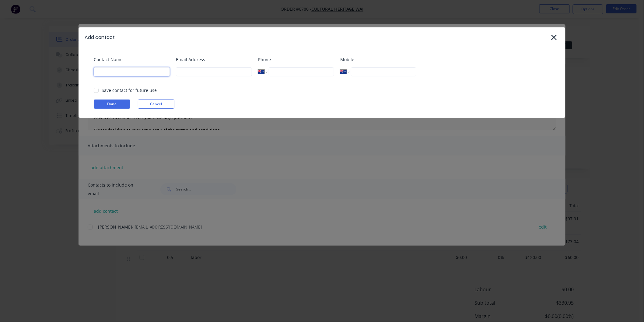 The height and width of the screenshot is (322, 644). Describe the element at coordinates (132, 59) in the screenshot. I see `label: Contact Name` at that location.